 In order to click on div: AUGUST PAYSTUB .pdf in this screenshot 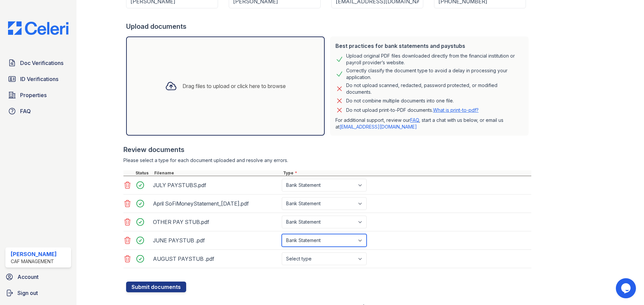, I will do `click(216, 259)`.